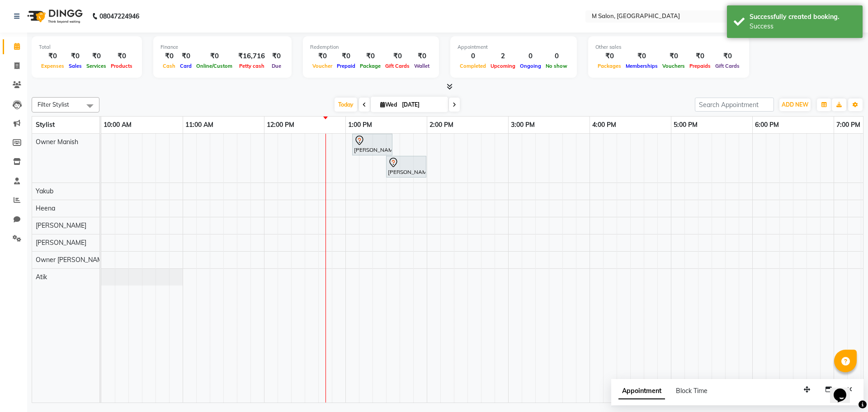 The image size is (868, 412). What do you see at coordinates (803, 16) in the screenshot?
I see `div: Successfully created booking.` at bounding box center [803, 16].